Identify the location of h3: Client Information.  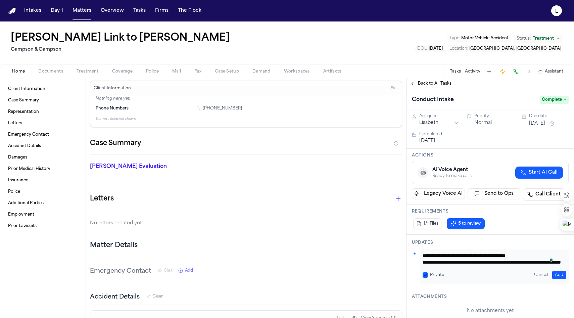
(112, 88).